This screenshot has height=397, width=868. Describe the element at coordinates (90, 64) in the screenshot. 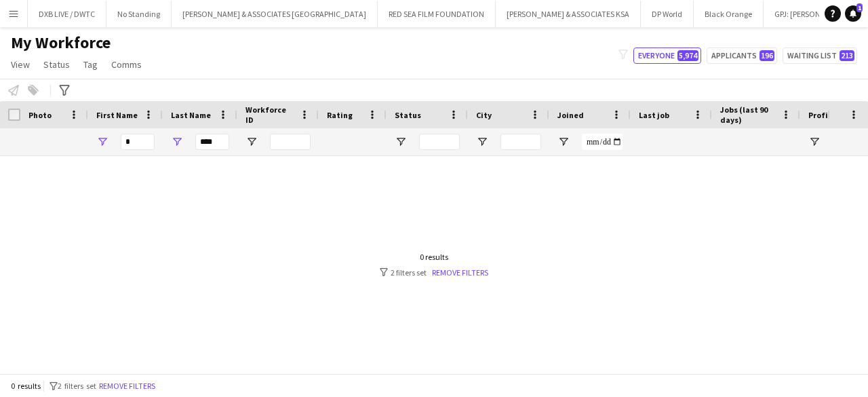

I see `a: Tag` at that location.